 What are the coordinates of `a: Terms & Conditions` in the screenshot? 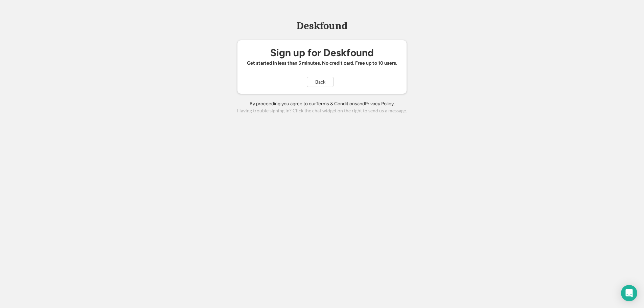 It's located at (336, 104).